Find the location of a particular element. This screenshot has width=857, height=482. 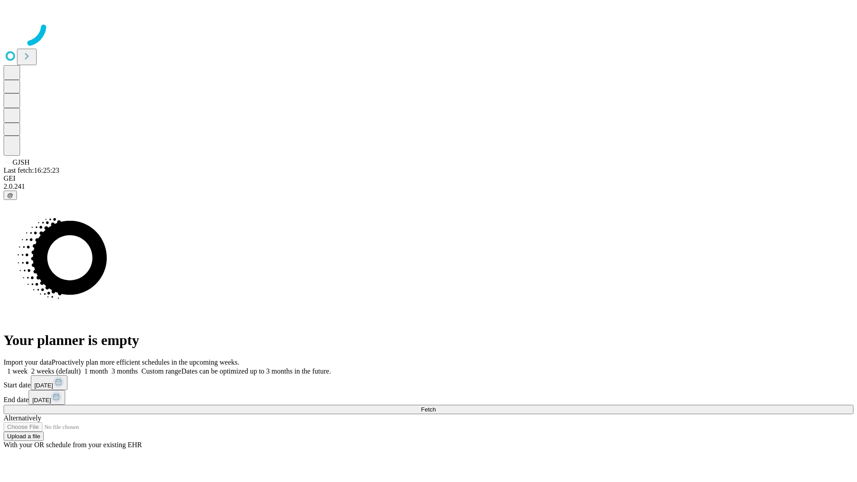

span: Dates can be optimized up to 3 months in the future. is located at coordinates (256, 371).